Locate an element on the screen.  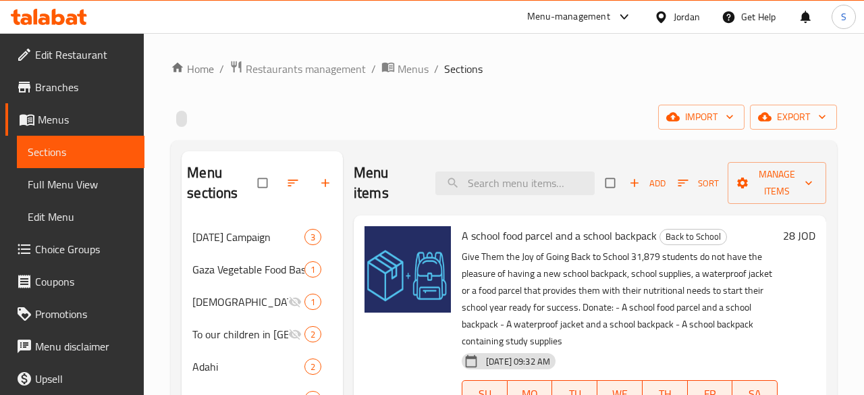
button: import is located at coordinates (701, 117).